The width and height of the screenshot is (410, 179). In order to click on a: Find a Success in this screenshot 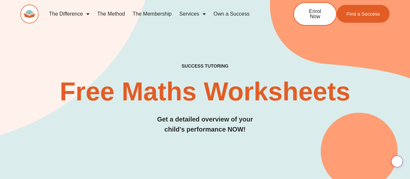, I will do `click(363, 14)`.